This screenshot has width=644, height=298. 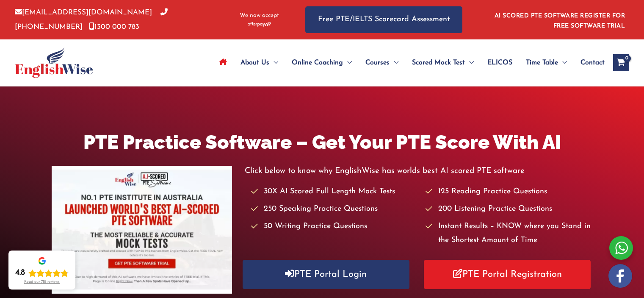 I want to click on a: CoursesMenu Toggle, so click(x=382, y=63).